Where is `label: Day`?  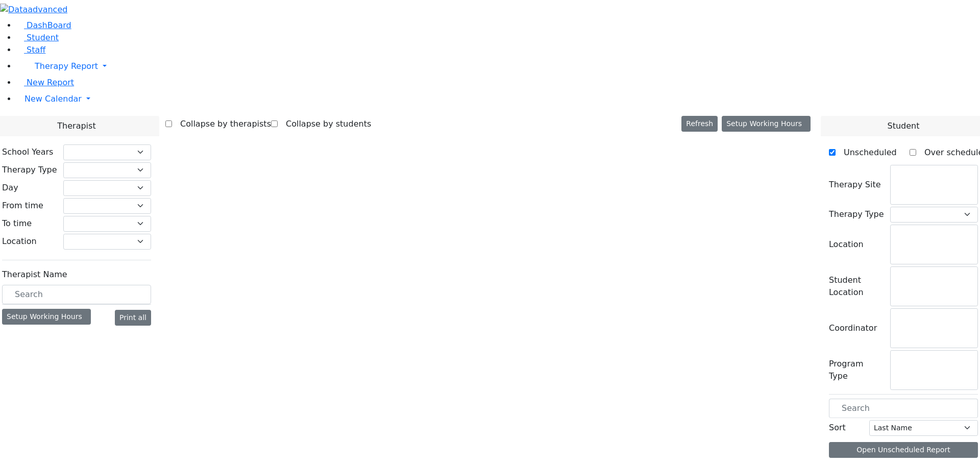 label: Day is located at coordinates (10, 188).